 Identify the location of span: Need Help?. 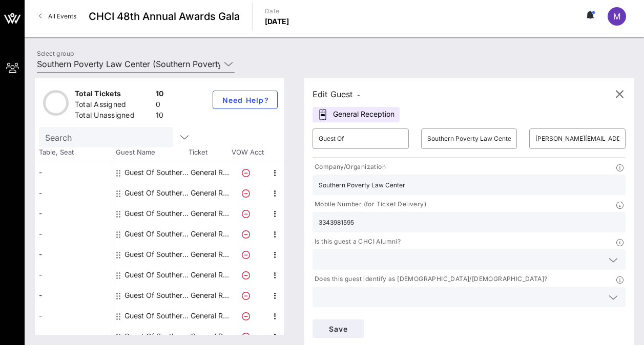
(245, 100).